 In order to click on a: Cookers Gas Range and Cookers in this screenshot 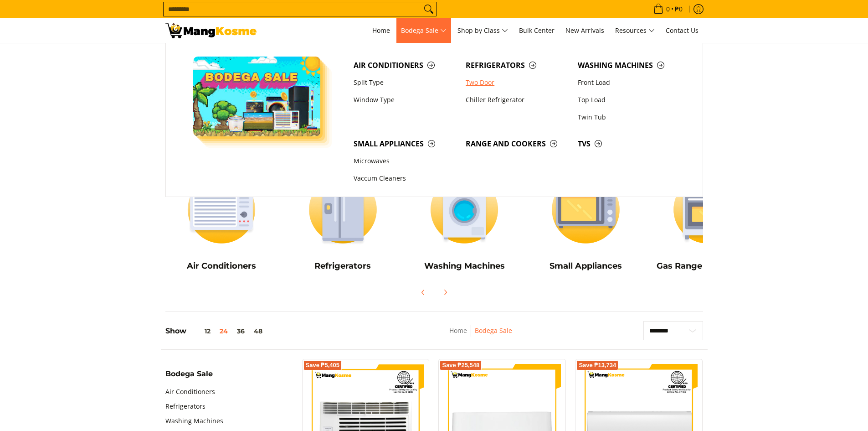, I will do `click(707, 222)`.